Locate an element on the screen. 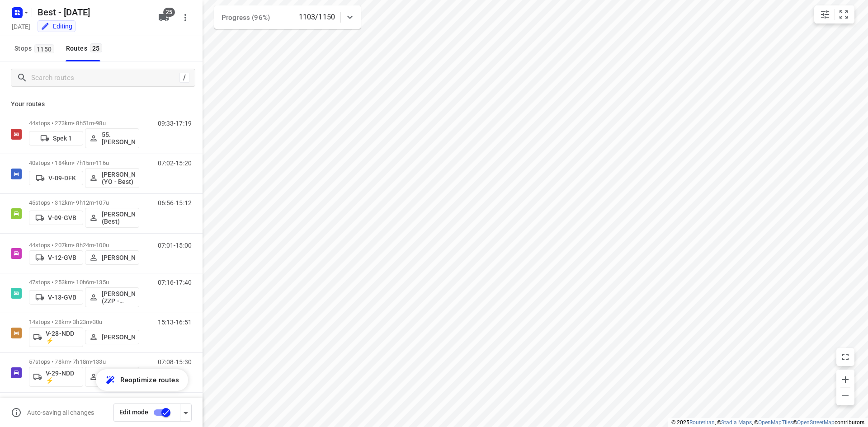  div: small contained button group is located at coordinates (834, 14).